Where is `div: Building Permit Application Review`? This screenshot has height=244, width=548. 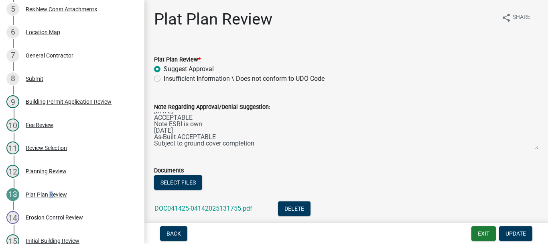
div: Building Permit Application Review is located at coordinates (69, 101).